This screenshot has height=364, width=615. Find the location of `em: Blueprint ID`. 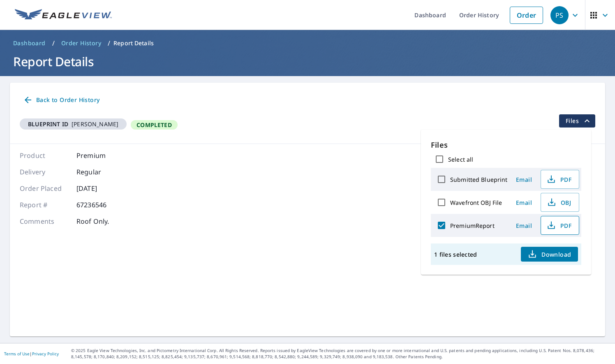

em: Blueprint ID is located at coordinates (48, 124).